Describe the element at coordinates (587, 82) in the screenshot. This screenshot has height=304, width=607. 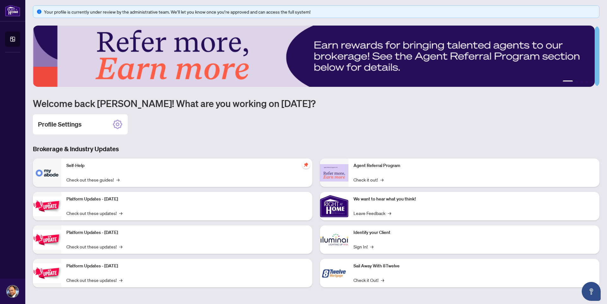
I see `button: 4` at that location.